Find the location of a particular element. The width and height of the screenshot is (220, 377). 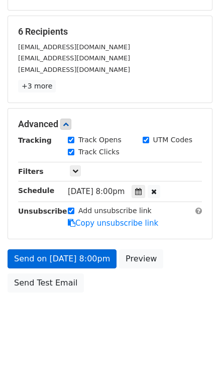

a: +3 more is located at coordinates (37, 86).